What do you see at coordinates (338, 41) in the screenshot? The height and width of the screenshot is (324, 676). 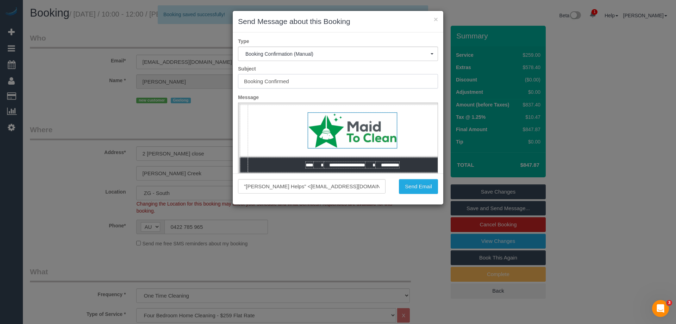 I see `label: Type` at bounding box center [338, 41].